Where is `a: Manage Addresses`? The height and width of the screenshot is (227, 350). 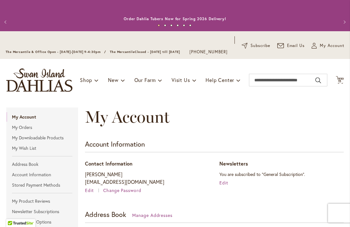 a: Manage Addresses is located at coordinates (152, 215).